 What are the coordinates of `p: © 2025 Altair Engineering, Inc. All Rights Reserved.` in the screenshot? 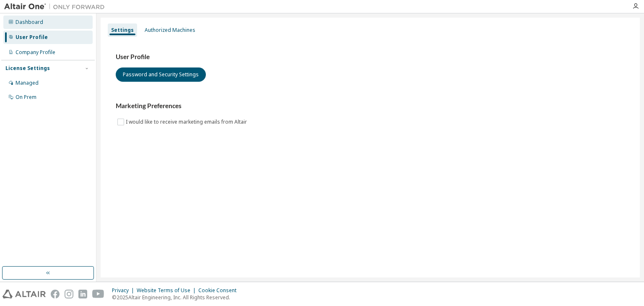 It's located at (177, 297).